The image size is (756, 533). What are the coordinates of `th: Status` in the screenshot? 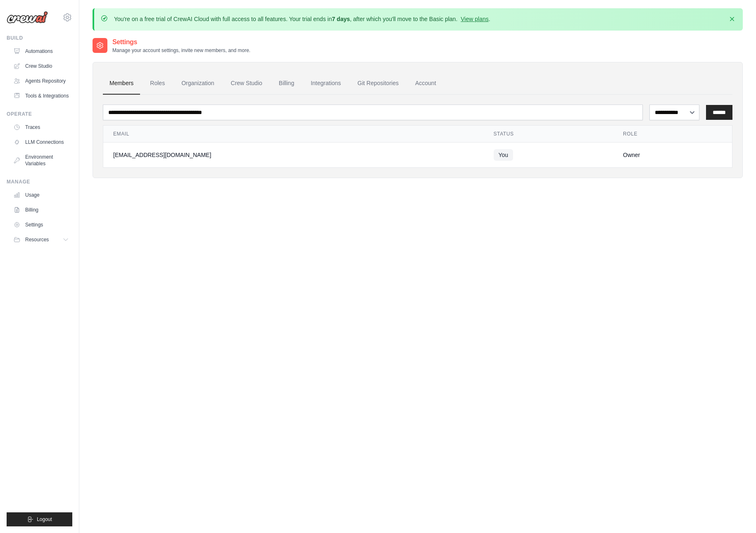 It's located at (549, 134).